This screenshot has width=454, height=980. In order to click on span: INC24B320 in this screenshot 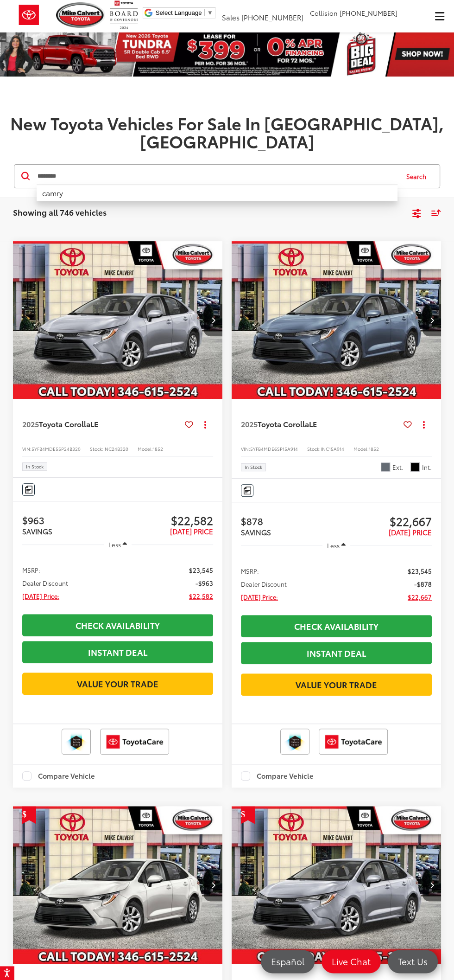, I will do `click(116, 449)`.